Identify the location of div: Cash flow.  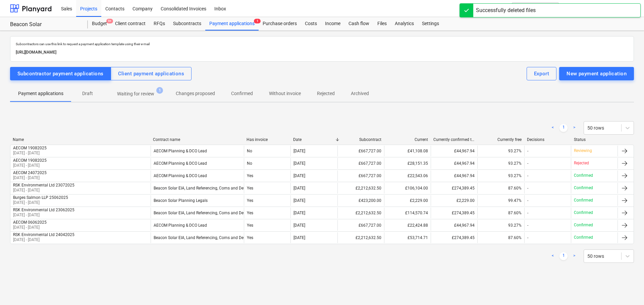
(359, 24).